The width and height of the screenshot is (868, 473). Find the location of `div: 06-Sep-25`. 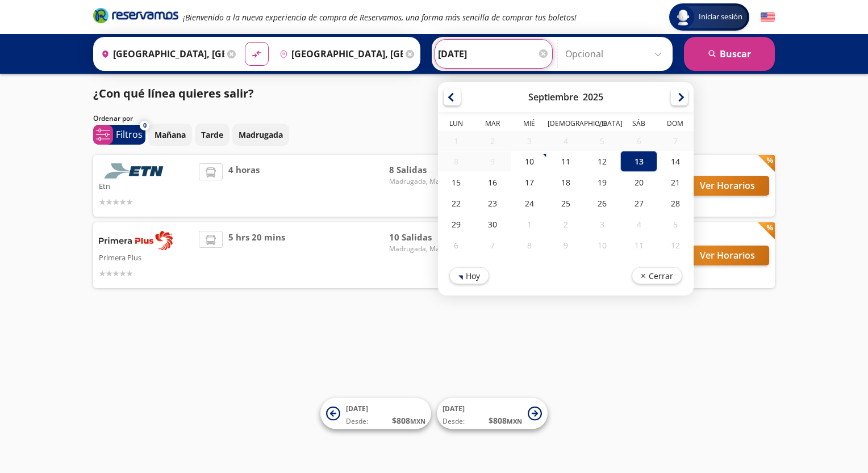

div: 06-Sep-25 is located at coordinates (638, 141).